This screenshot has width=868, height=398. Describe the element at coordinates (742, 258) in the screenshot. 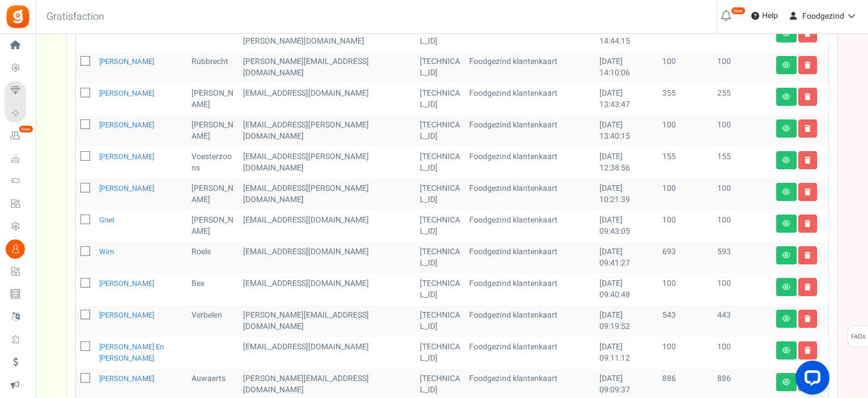

I see `td: 593` at that location.